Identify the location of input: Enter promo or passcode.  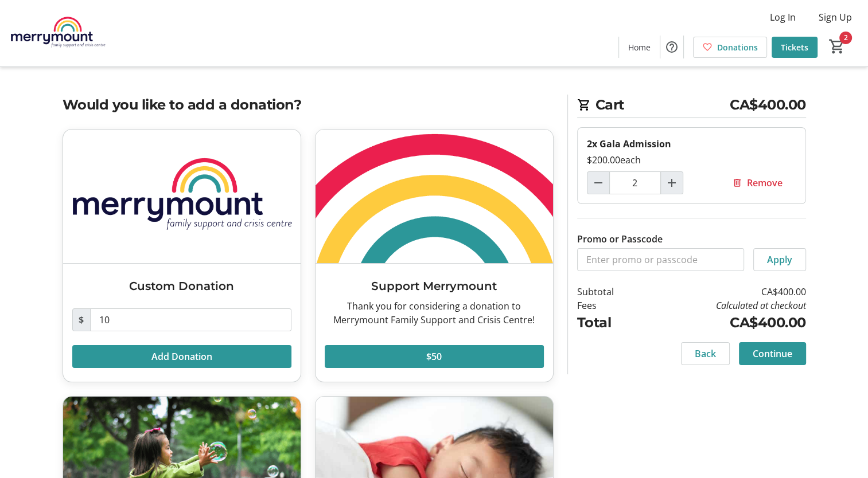
(660, 260).